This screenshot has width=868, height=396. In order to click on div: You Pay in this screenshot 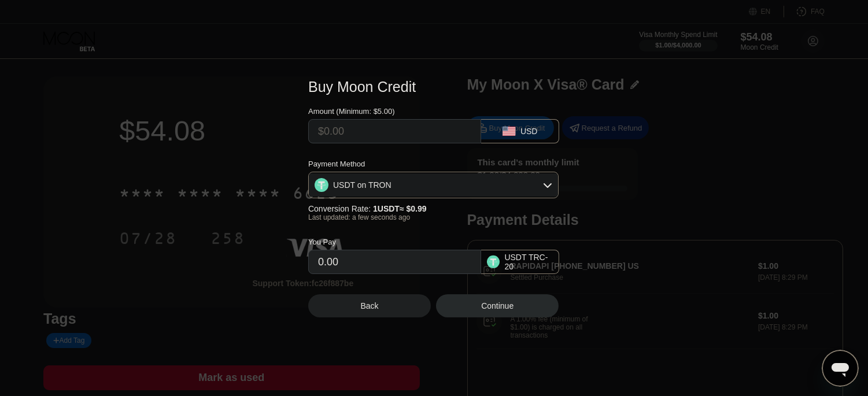, I will do `click(394, 242)`.